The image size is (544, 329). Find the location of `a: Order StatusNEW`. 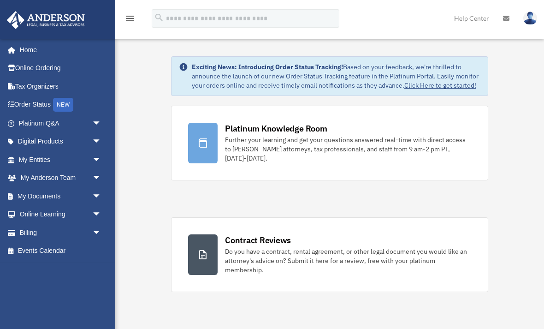

a: Order StatusNEW is located at coordinates (61, 105).